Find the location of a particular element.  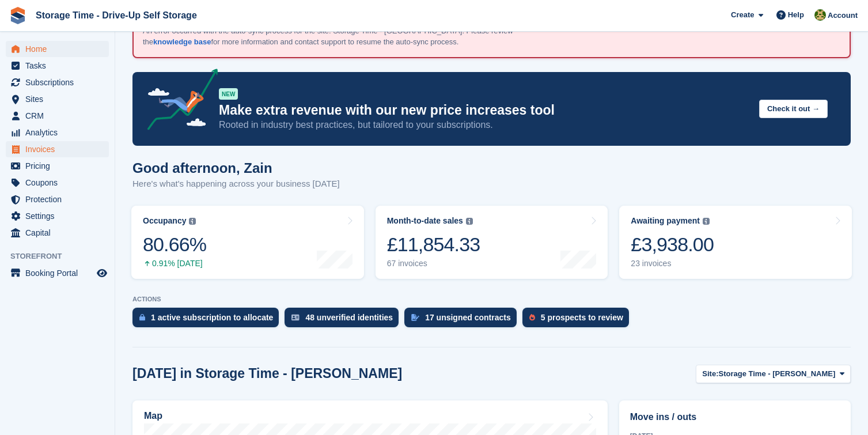

button: Check it out → is located at coordinates (793, 109).